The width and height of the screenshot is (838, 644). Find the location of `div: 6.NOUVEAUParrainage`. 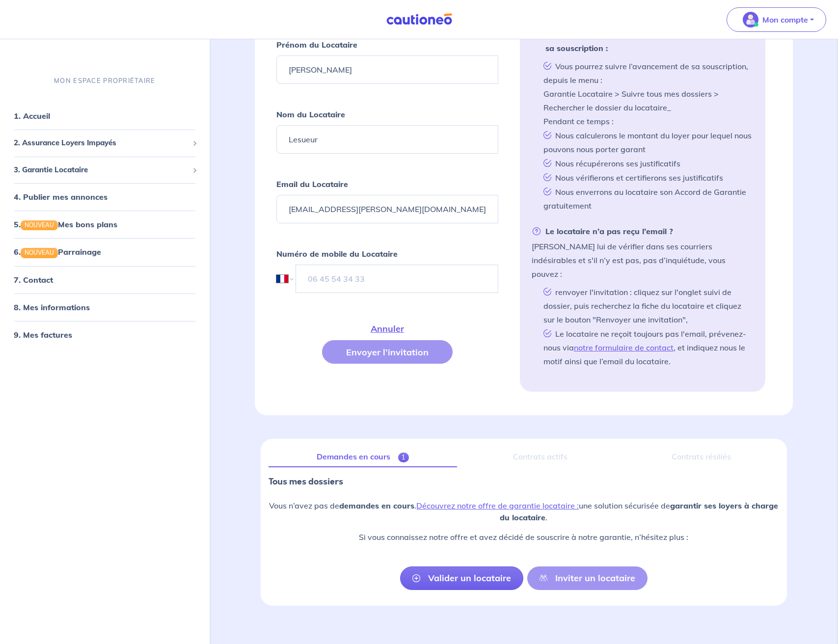

div: 6.NOUVEAUParrainage is located at coordinates (105, 252).